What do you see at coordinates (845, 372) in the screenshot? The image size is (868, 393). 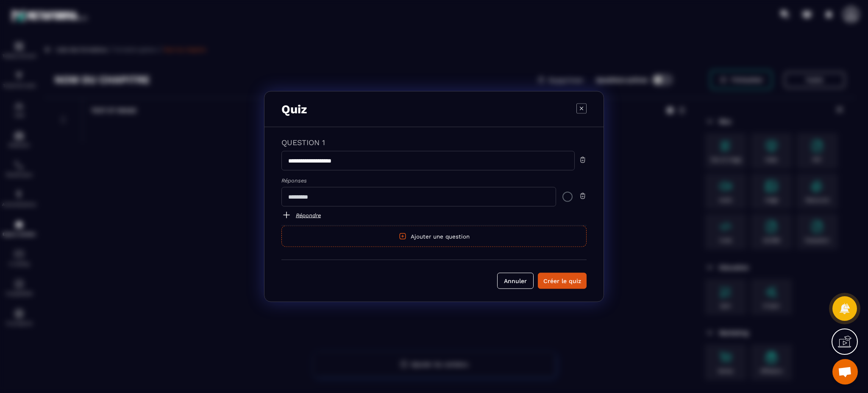 I see `a: Ouvrir le chat` at bounding box center [845, 372].